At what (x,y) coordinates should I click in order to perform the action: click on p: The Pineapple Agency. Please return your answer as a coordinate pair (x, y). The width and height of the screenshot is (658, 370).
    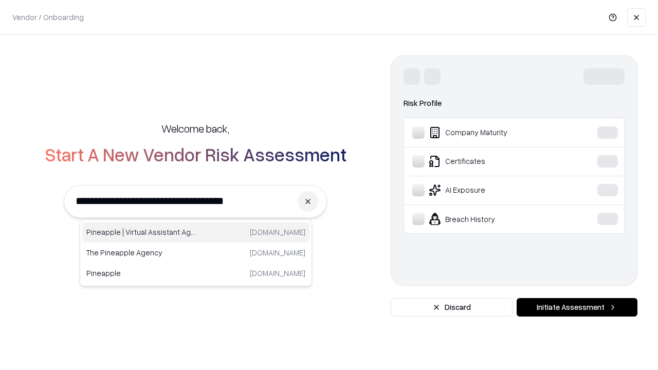
    Looking at the image, I should click on (141, 253).